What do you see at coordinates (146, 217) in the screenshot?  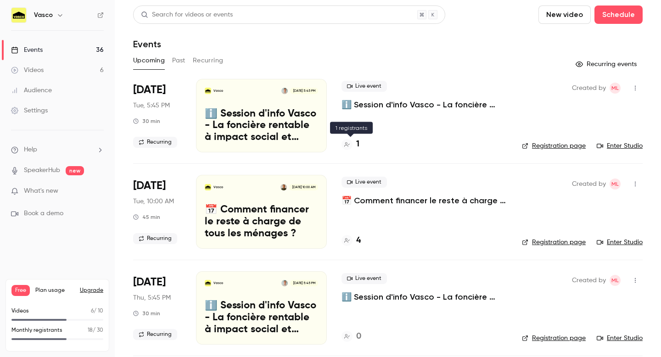 I see `div: 45 min` at bounding box center [146, 217].